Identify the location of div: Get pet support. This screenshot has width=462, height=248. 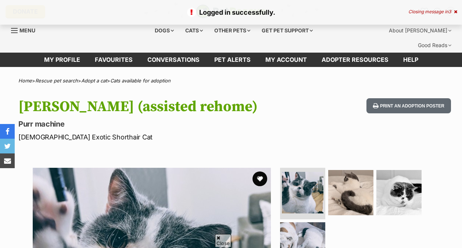
(287, 31).